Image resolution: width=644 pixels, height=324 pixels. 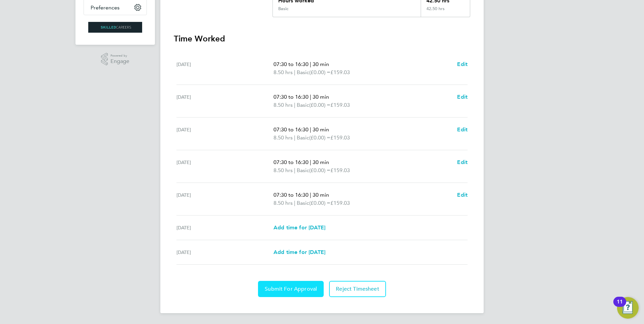 I want to click on div: Basic, so click(x=283, y=9).